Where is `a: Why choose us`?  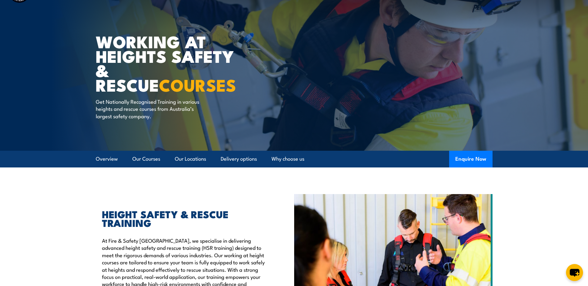
a: Why choose us is located at coordinates (288, 159).